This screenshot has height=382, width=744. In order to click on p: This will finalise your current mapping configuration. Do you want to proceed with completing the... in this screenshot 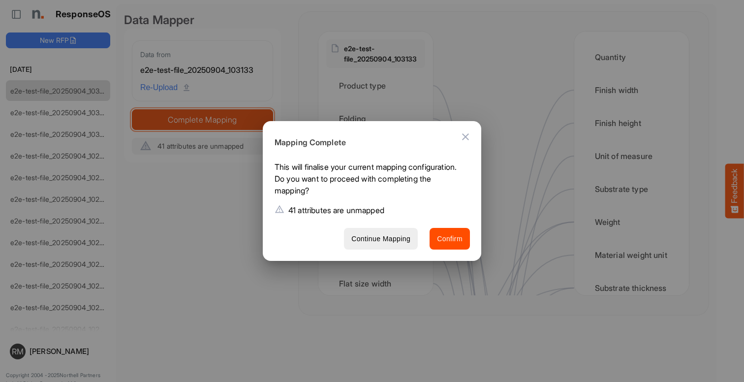, I will do `click(368, 181)`.